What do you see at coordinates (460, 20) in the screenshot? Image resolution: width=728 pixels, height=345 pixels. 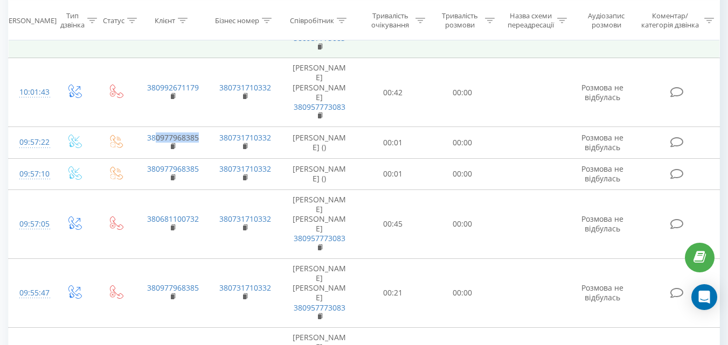 I see `div: Тривалість розмови` at bounding box center [460, 20].